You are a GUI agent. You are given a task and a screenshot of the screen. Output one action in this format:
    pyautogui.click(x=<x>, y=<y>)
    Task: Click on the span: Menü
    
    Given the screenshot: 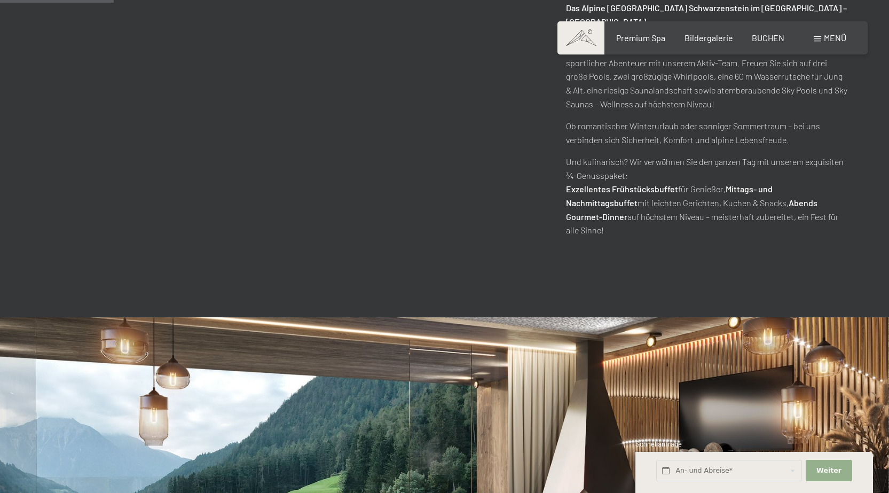 What is the action you would take?
    pyautogui.click(x=835, y=37)
    